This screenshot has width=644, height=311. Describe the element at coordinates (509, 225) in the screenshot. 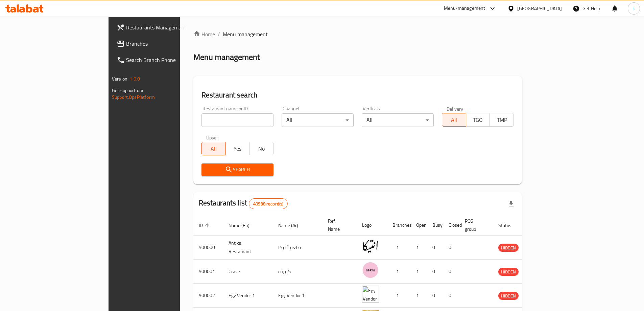

I see `span: Status` at that location.